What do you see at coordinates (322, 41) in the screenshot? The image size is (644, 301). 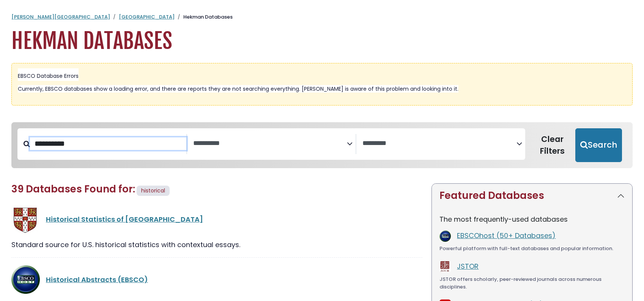 I see `h1: Hekman Databases` at bounding box center [322, 41].